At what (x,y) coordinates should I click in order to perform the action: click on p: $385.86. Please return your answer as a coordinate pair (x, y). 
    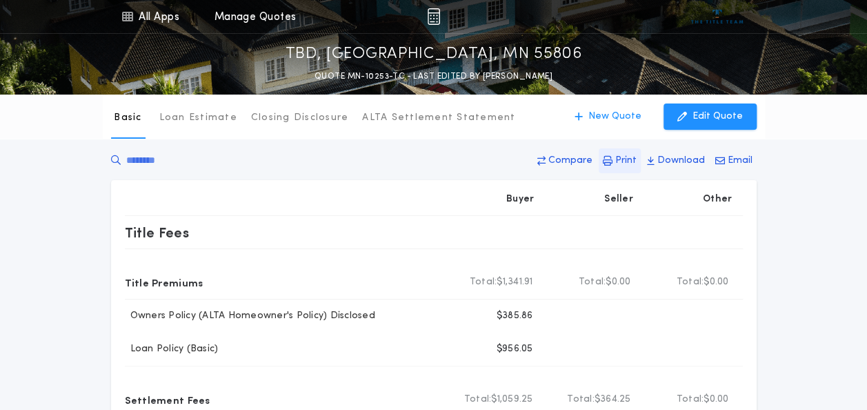
    Looking at the image, I should click on (515, 316).